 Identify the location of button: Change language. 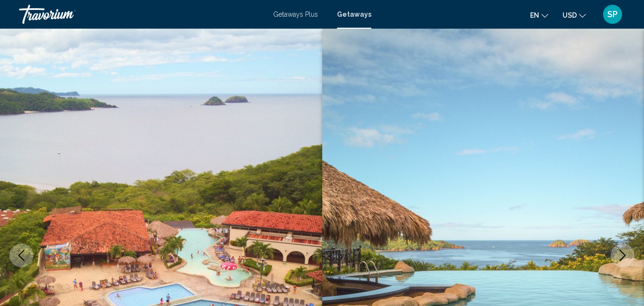
(539, 15).